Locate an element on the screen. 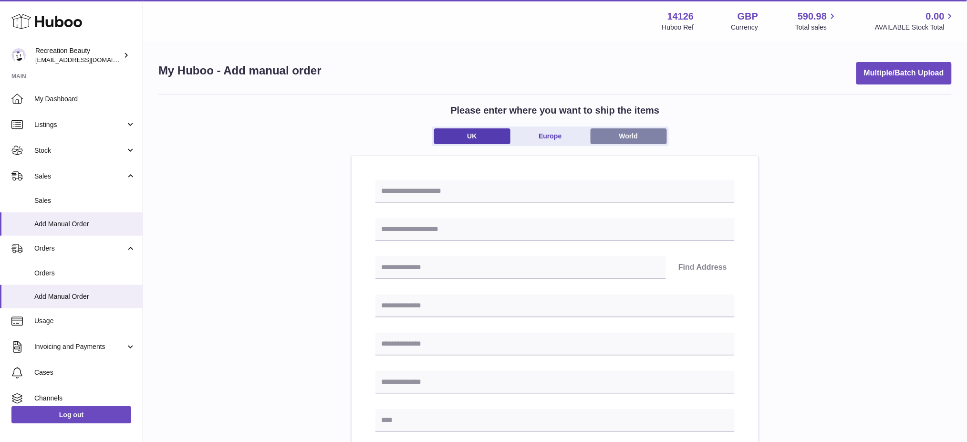 This screenshot has height=442, width=967. span: 0.00 is located at coordinates (935, 16).